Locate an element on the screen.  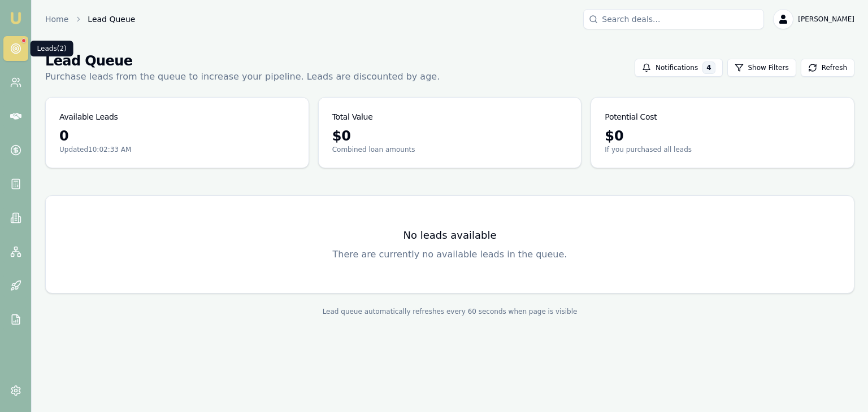
a: Home is located at coordinates (57, 19).